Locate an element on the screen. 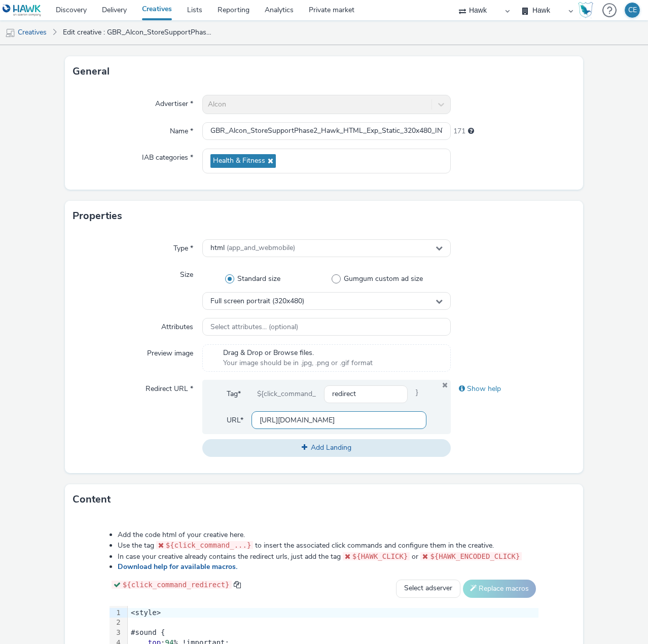 The height and width of the screenshot is (644, 648). label: Redirect URL * is located at coordinates (169, 387).